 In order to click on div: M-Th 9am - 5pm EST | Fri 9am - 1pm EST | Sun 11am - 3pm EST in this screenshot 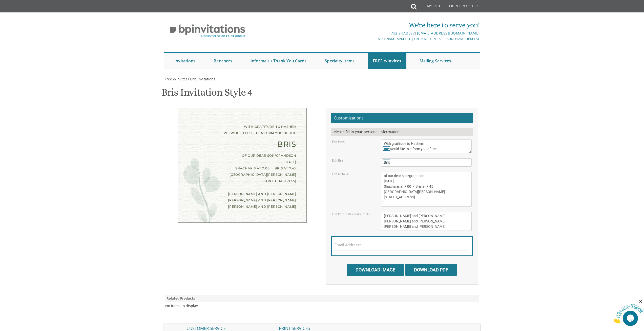, I will do `click(375, 39)`.